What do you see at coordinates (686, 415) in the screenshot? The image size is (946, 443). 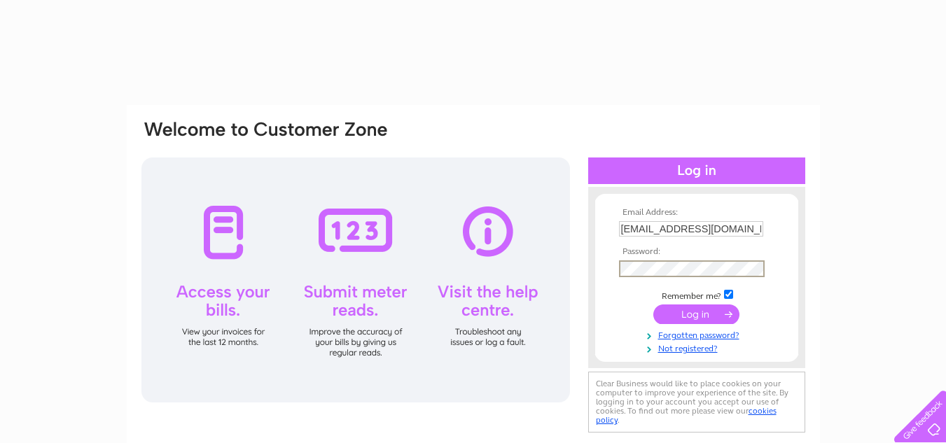 I see `a: cookies policy` at bounding box center [686, 415].